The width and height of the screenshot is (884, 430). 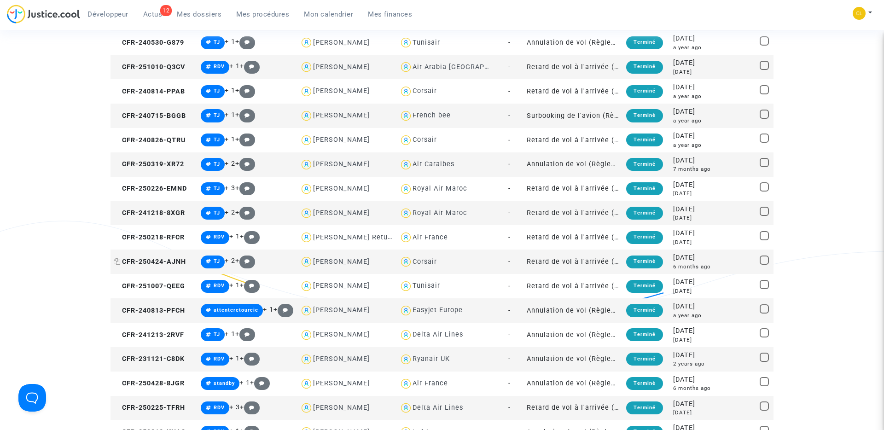 What do you see at coordinates (153, 14) in the screenshot?
I see `span: Actus` at bounding box center [153, 14].